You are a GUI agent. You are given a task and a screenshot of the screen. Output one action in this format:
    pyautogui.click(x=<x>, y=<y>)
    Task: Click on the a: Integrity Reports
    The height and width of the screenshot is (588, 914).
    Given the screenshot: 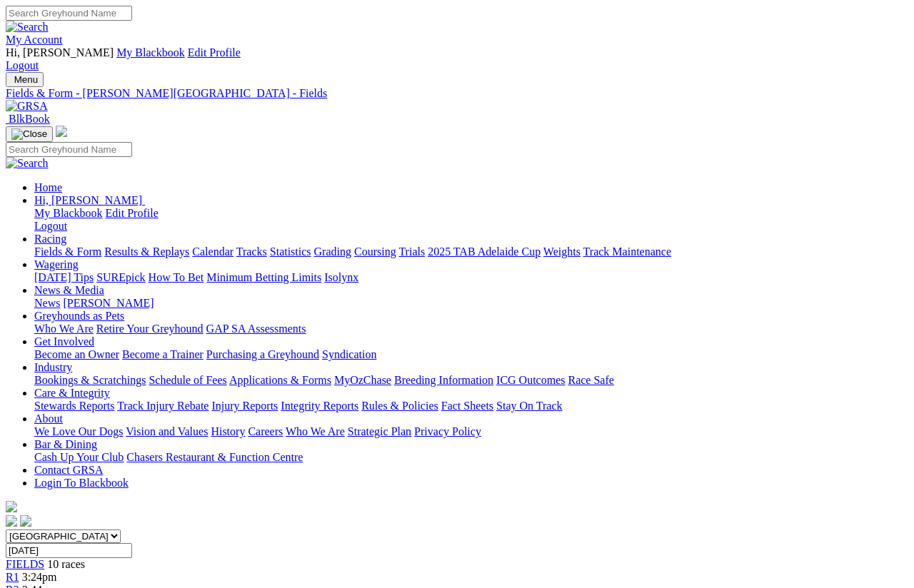 What is the action you would take?
    pyautogui.click(x=319, y=405)
    